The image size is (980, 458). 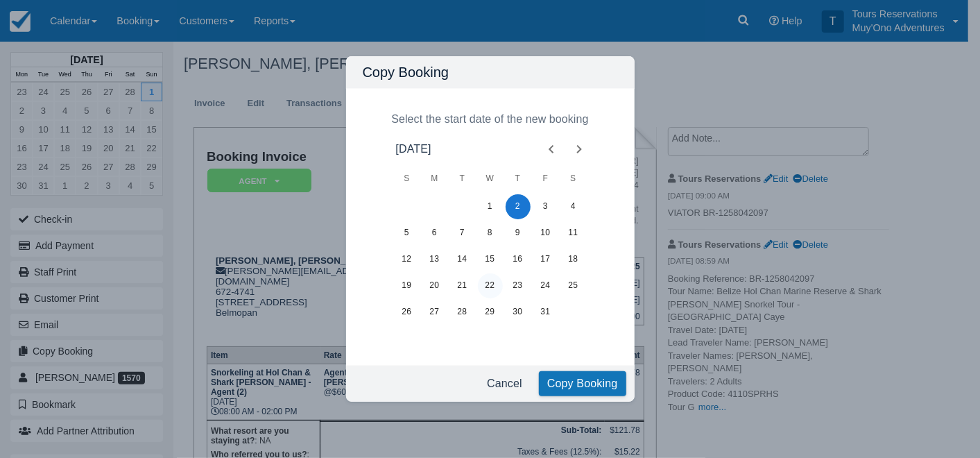 What do you see at coordinates (407, 312) in the screenshot?
I see `button: 26` at bounding box center [407, 312].